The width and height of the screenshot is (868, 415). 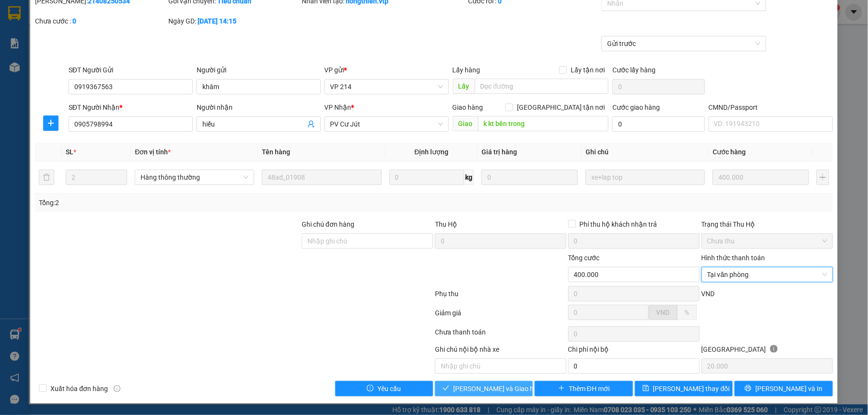 What do you see at coordinates (645, 177) in the screenshot?
I see `input: Ghi Chú` at bounding box center [645, 177].